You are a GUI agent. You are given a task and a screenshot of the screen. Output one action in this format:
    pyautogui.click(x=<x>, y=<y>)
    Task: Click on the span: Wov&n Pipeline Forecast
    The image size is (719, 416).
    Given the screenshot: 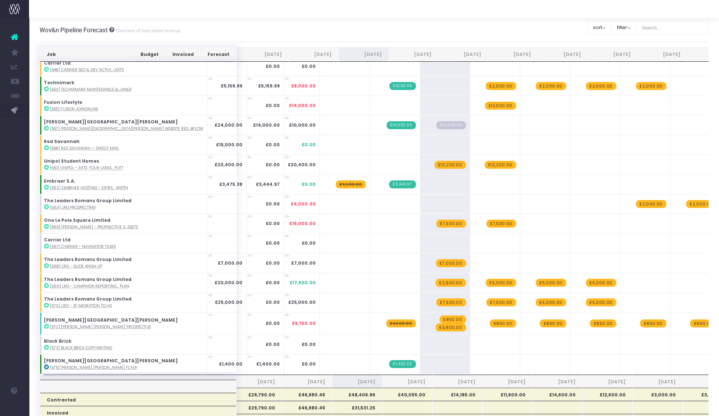 What is the action you would take?
    pyautogui.click(x=74, y=30)
    